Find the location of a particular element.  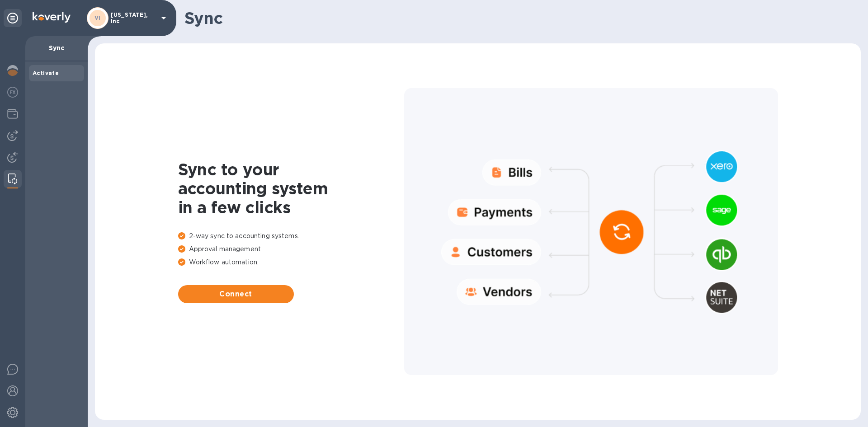

b: VI is located at coordinates (98, 18).